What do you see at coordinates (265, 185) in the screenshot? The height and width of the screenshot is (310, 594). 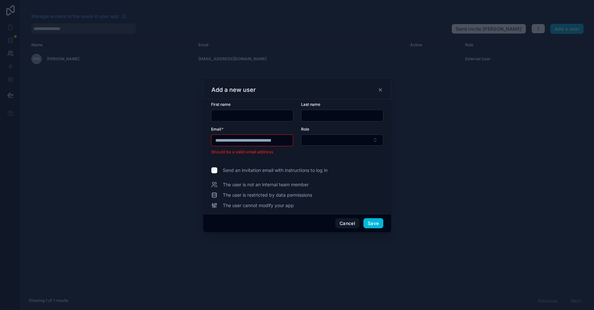 I see `span: The user is not an internal team member` at bounding box center [265, 185].